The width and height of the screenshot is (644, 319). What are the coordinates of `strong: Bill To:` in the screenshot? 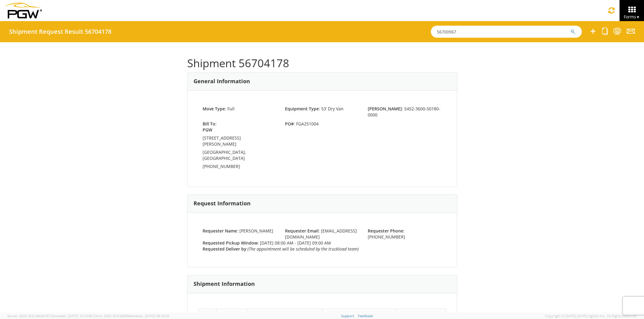 It's located at (210, 124).